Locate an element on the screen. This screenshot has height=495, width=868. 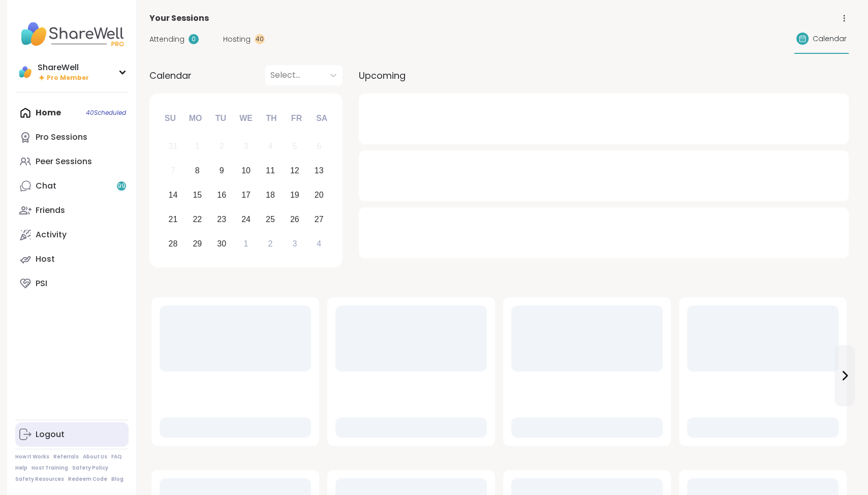
div: 23 is located at coordinates (222, 219).